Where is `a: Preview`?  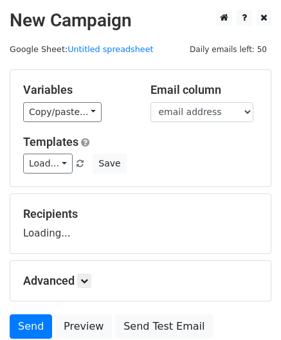
a: Preview is located at coordinates (83, 326).